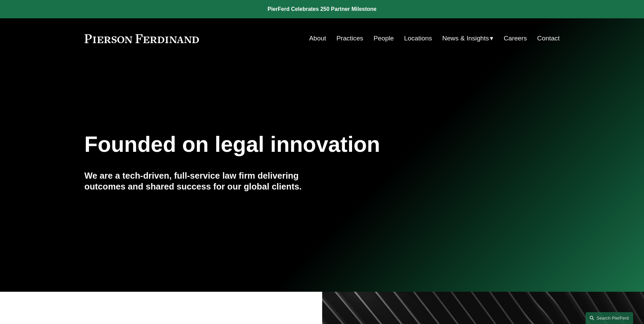 The image size is (644, 324). I want to click on a: Locations, so click(418, 38).